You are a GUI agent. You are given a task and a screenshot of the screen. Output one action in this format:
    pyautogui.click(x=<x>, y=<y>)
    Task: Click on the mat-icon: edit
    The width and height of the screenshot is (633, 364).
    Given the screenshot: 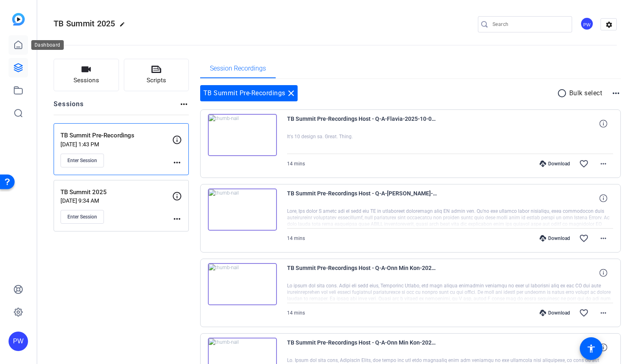 What is the action you would take?
    pyautogui.click(x=124, y=27)
    